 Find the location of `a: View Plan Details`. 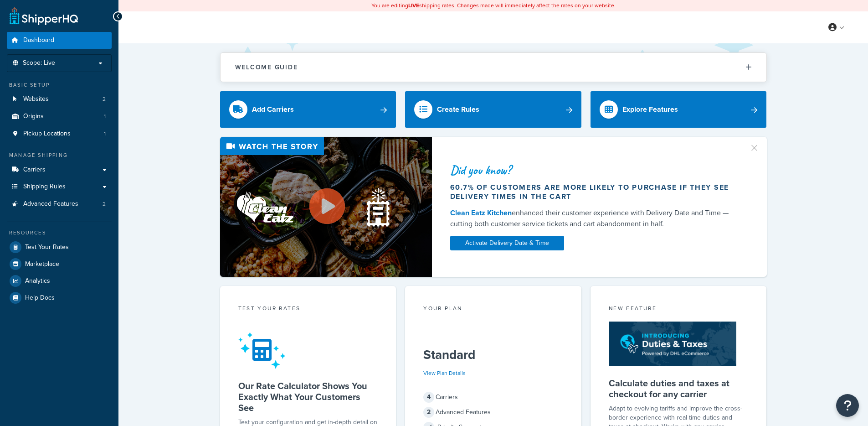

a: View Plan Details is located at coordinates (445, 373).